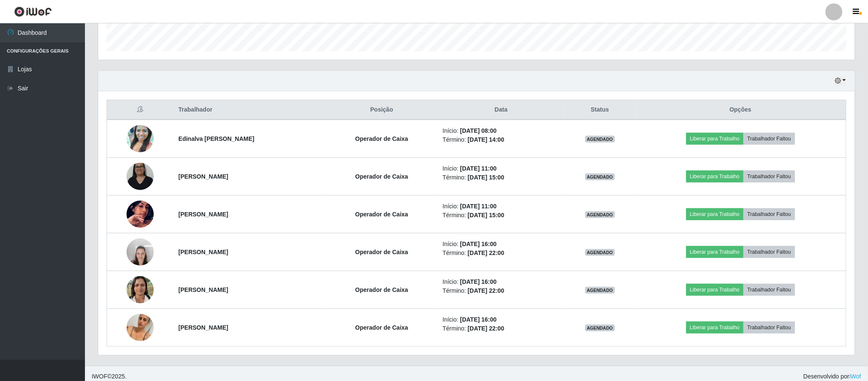 Image resolution: width=868 pixels, height=381 pixels. I want to click on th: Status, so click(600, 110).